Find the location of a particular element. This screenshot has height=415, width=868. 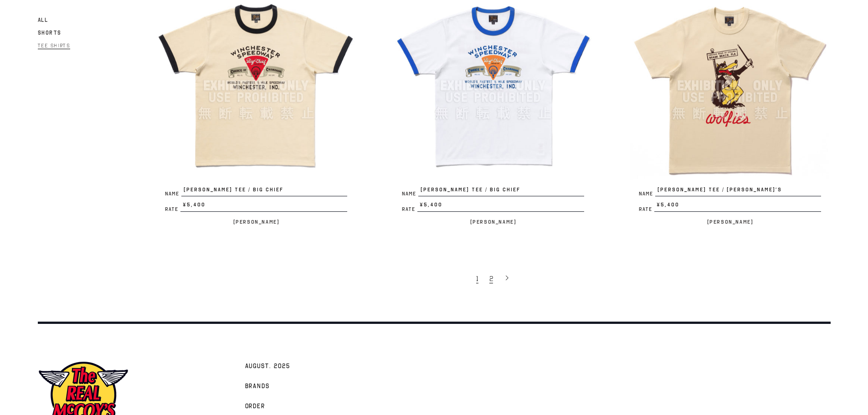

span: 2 is located at coordinates (491, 279).